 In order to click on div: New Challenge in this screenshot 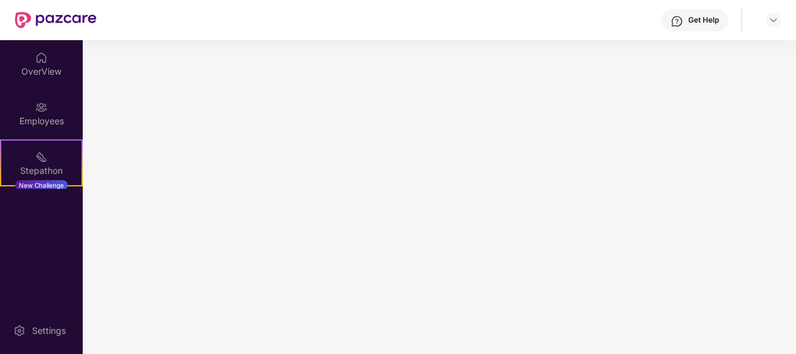, I will do `click(41, 185)`.